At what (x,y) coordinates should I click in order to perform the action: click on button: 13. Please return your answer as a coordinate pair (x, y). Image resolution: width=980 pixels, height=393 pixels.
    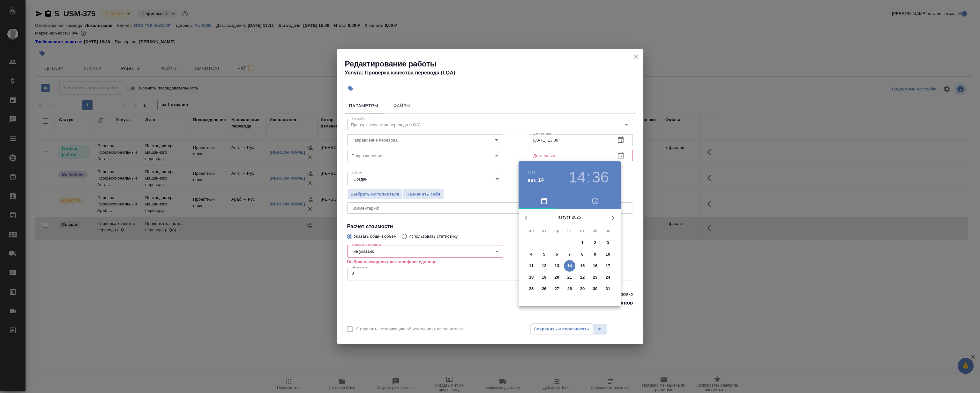
    Looking at the image, I should click on (557, 266).